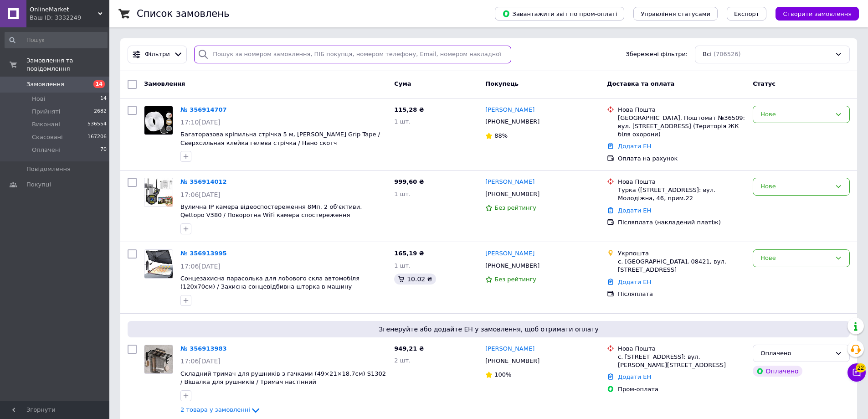 Image resolution: width=868 pixels, height=419 pixels. I want to click on span: Cума, so click(403, 83).